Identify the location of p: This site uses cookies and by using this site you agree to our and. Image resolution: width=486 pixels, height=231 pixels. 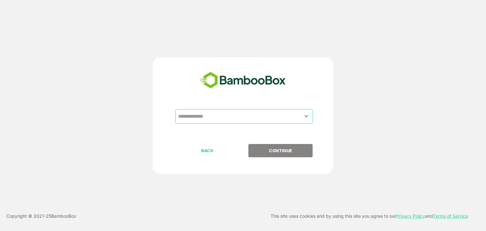
(369, 216).